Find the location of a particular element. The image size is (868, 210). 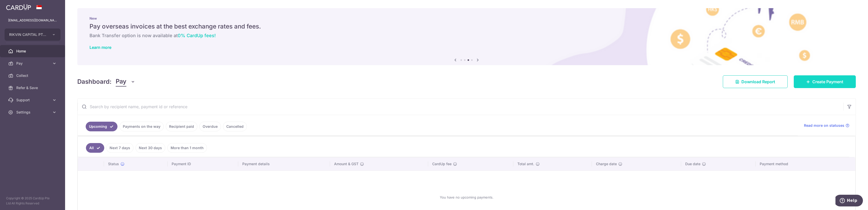

span: Settings is located at coordinates (33, 112).